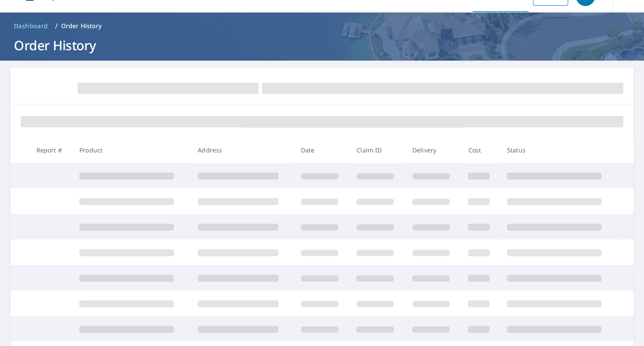 Image resolution: width=644 pixels, height=346 pixels. What do you see at coordinates (322, 150) in the screenshot?
I see `th: Date` at bounding box center [322, 150].